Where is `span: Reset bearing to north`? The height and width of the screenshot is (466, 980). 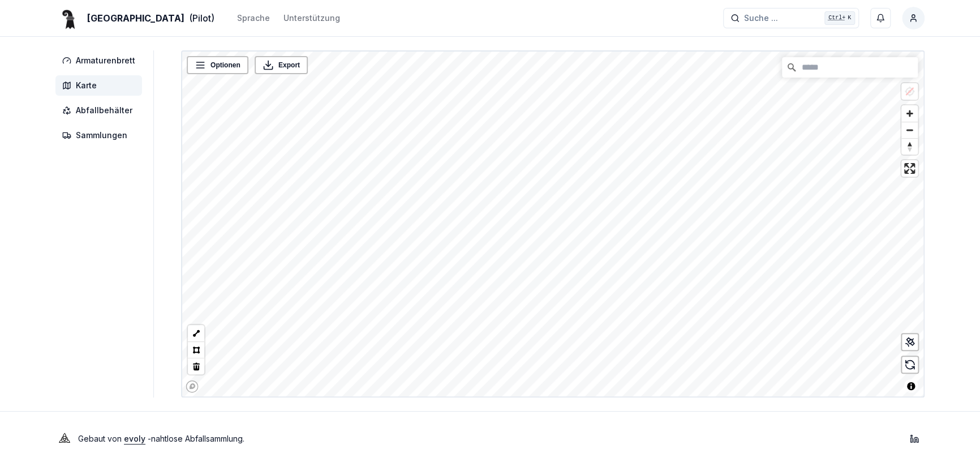 span: Reset bearing to north is located at coordinates (909, 147).